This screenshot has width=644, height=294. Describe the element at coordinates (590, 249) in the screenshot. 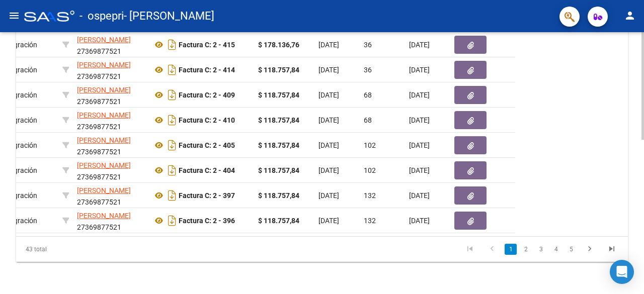

I see `a: go to next page` at that location.